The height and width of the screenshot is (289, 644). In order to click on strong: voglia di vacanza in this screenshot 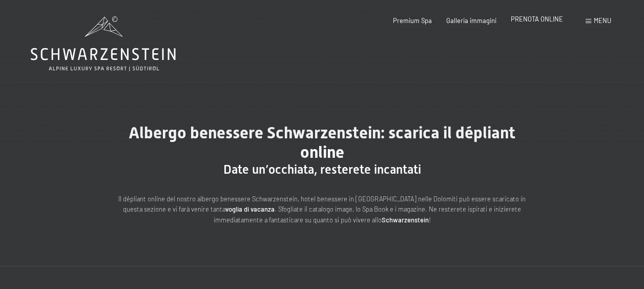, I will do `click(250, 209)`.